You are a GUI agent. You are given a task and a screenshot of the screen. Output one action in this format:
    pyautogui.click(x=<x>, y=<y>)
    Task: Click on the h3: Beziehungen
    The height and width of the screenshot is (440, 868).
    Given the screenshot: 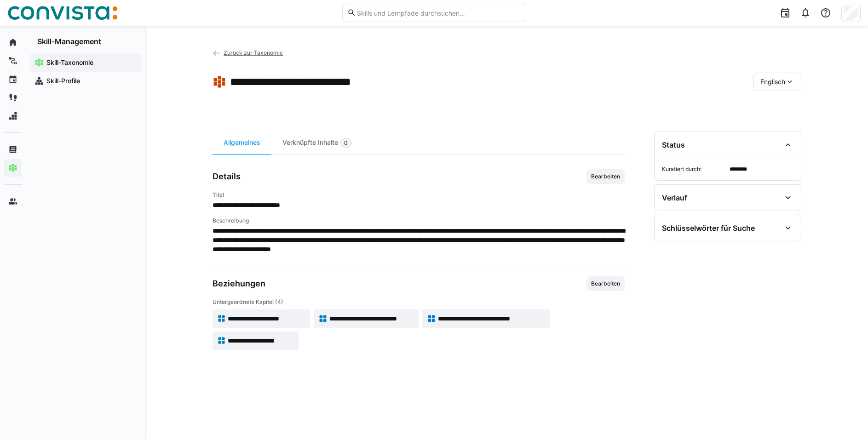 What is the action you would take?
    pyautogui.click(x=239, y=284)
    